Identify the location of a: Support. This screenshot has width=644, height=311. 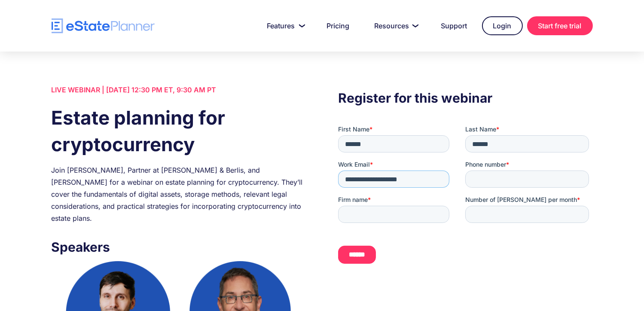
(454, 26).